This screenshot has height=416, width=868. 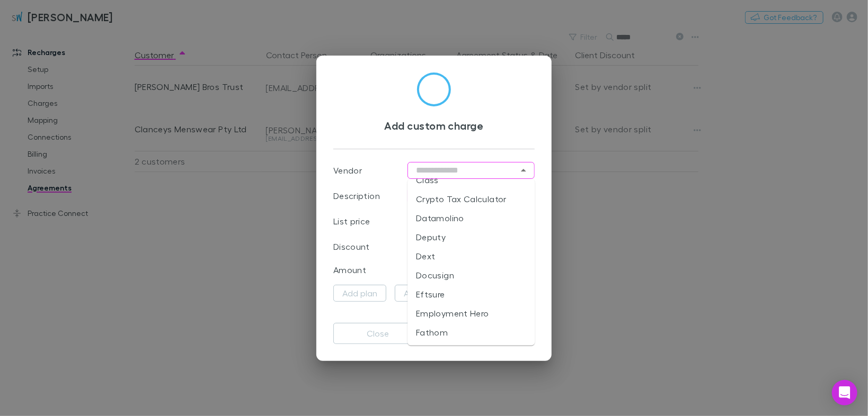 I want to click on div: Open Intercom Messenger, so click(x=845, y=393).